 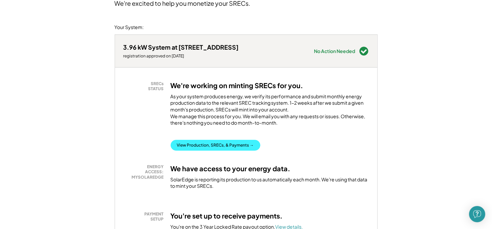 I want to click on button: View Production, SRECs, & Payments →, so click(x=215, y=145).